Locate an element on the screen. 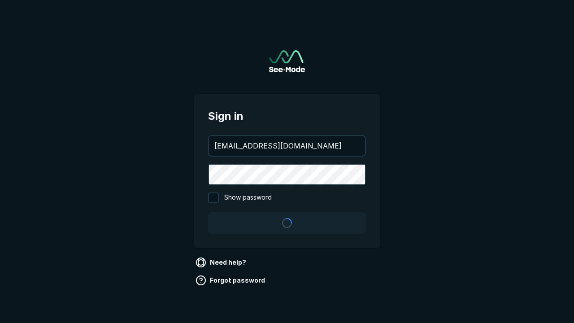  a: Need help? is located at coordinates (222, 262).